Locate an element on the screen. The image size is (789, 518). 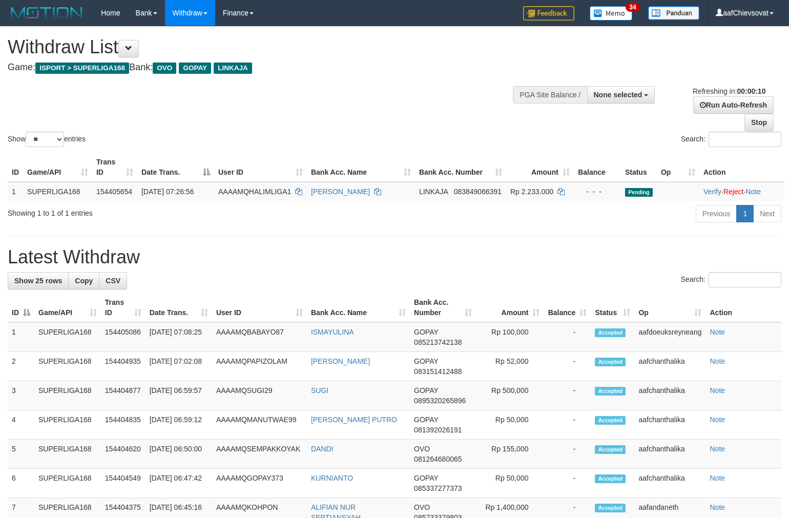
td: 154404549 is located at coordinates (123, 483).